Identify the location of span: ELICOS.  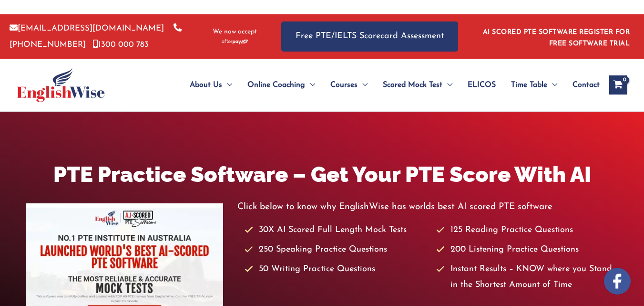
(481, 85).